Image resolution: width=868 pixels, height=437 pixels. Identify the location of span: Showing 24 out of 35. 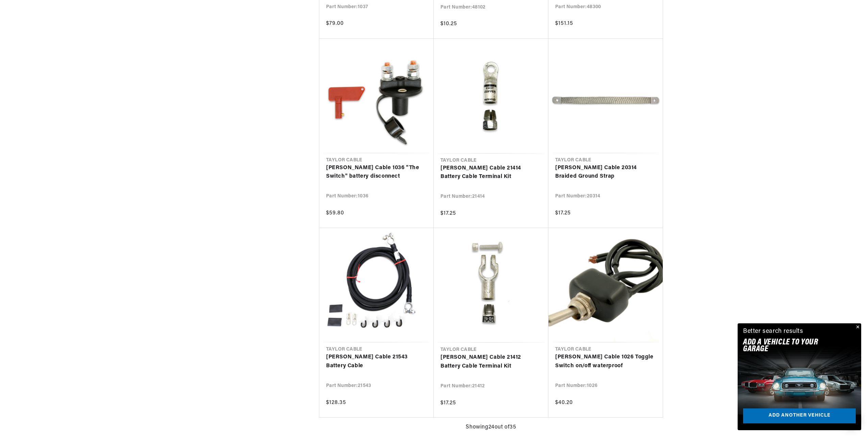
(490, 427).